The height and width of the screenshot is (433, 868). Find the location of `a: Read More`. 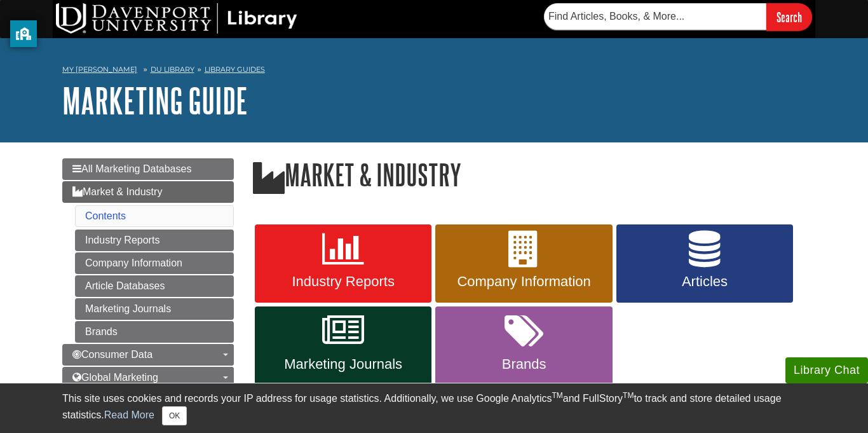

a: Read More is located at coordinates (129, 414).